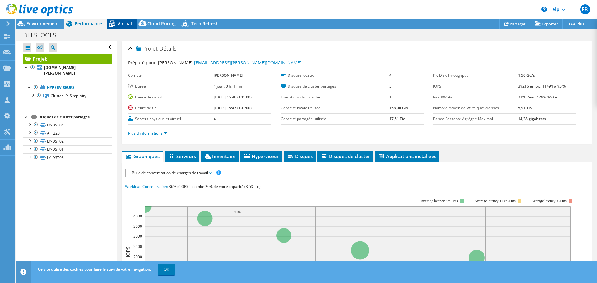 The height and width of the screenshot is (283, 597). I want to click on b: 156,00 Gio, so click(399, 108).